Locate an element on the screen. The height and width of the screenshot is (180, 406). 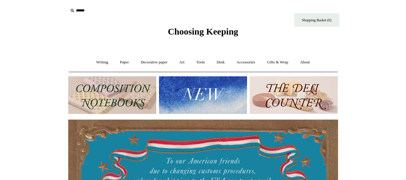
img: The Deli Counter is located at coordinates (293, 95).